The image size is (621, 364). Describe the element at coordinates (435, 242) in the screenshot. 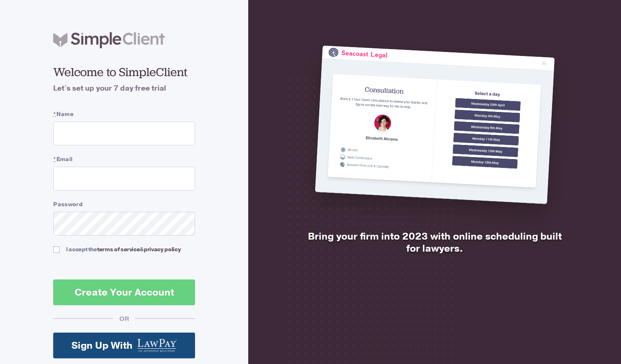

I see `h2: Bring your firm into 2023 with online scheduling built for lawyers.` at that location.